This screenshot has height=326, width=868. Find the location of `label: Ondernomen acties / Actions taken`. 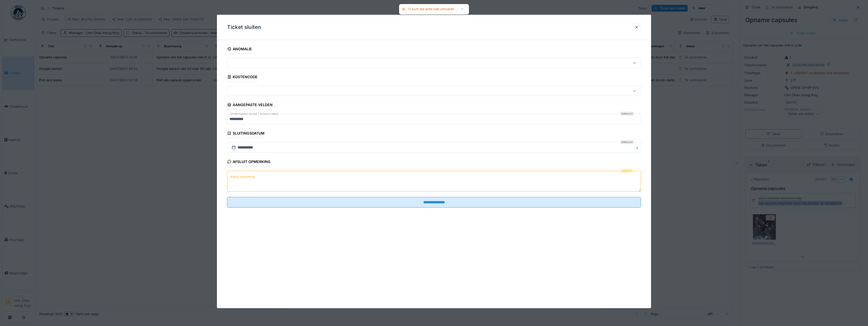

label: Ondernomen acties / Actions taken is located at coordinates (254, 113).